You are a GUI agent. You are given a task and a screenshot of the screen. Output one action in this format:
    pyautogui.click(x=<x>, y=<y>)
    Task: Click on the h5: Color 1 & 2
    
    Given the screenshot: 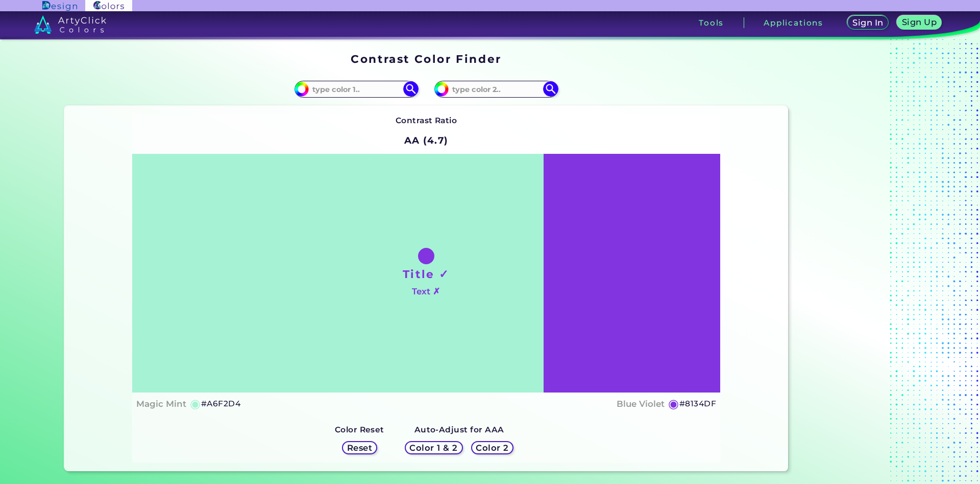 What is the action you would take?
    pyautogui.click(x=434, y=447)
    